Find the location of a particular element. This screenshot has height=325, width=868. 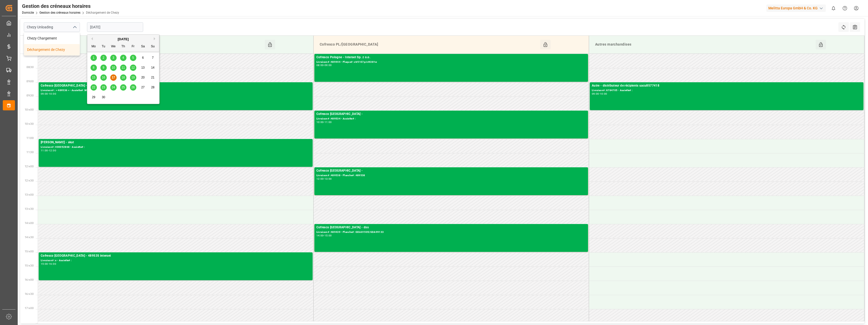

div: Livraison# :489534 - Assiette# : is located at coordinates (451, 118).